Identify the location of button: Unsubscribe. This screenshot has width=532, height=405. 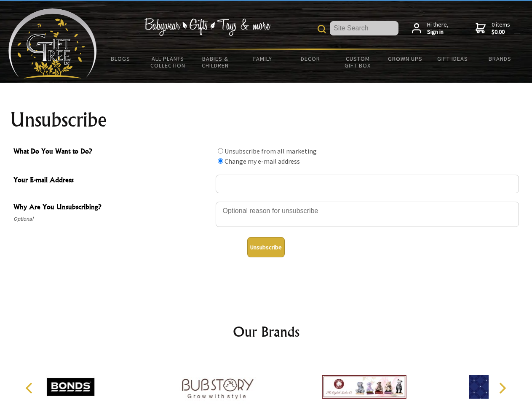
(266, 247).